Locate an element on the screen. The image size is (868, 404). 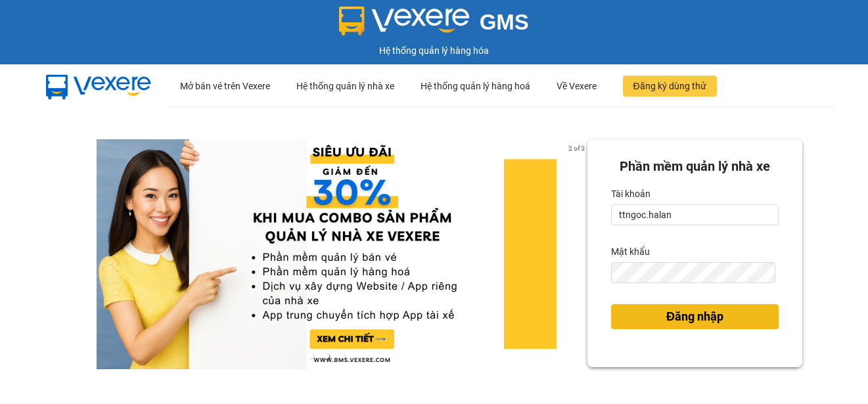
input: Tài khoản is located at coordinates (694, 215).